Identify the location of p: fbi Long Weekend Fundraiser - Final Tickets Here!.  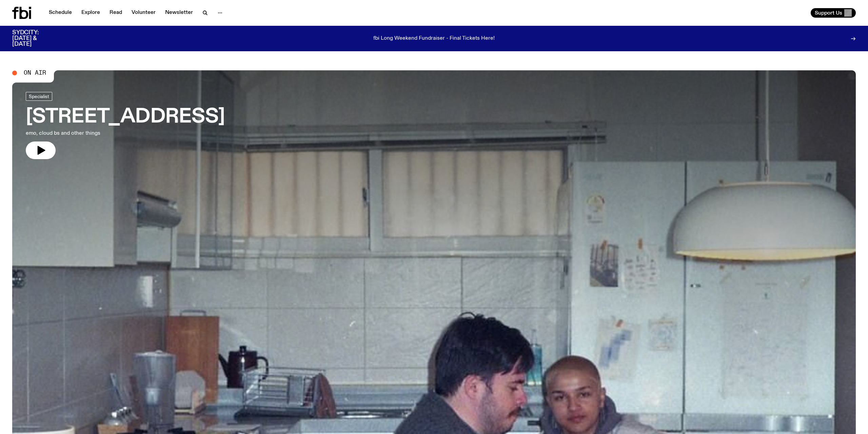
(434, 38).